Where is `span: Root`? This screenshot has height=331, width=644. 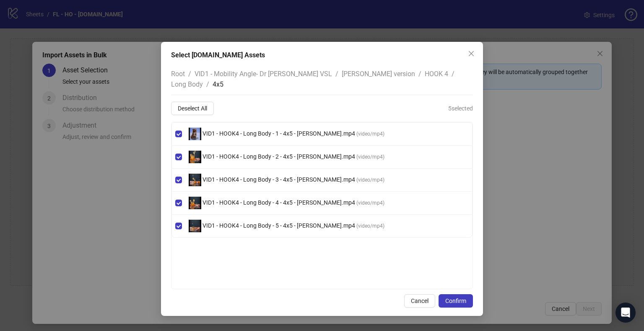
span: Root is located at coordinates (178, 74).